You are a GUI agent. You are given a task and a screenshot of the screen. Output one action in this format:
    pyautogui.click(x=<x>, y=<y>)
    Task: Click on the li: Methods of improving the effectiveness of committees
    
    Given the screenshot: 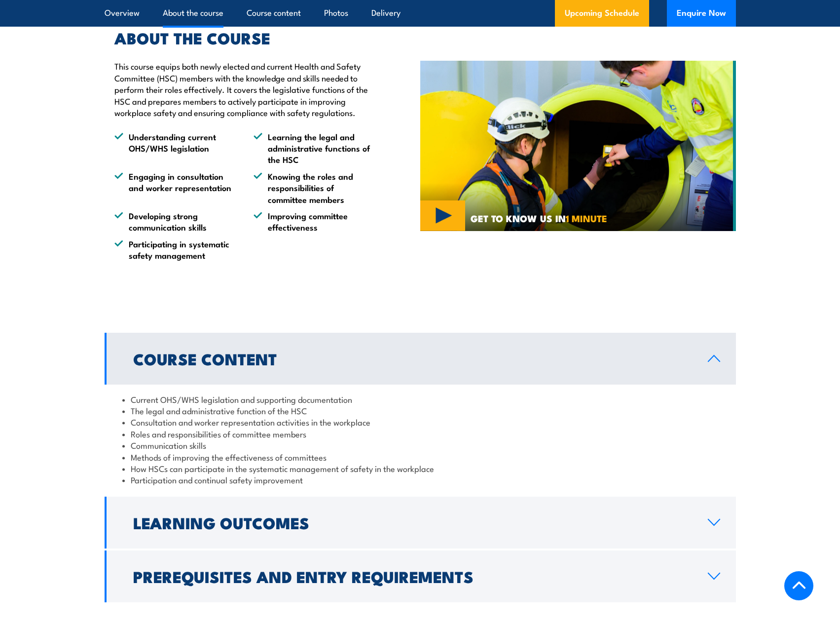 What is the action you would take?
    pyautogui.click(x=420, y=457)
    